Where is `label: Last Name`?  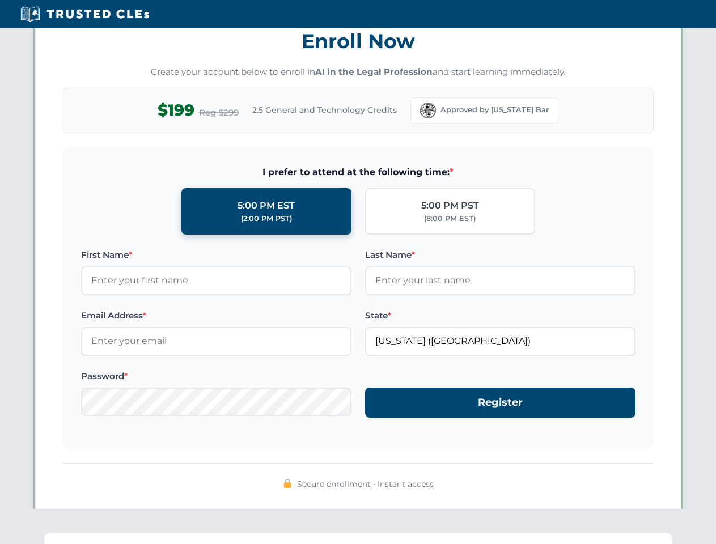
label: Last Name is located at coordinates (500, 255).